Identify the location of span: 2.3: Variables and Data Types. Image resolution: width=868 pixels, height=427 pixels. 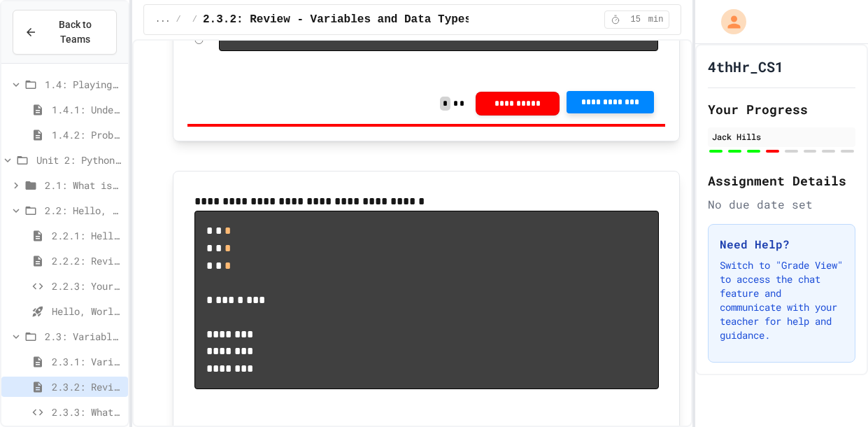
(83, 336).